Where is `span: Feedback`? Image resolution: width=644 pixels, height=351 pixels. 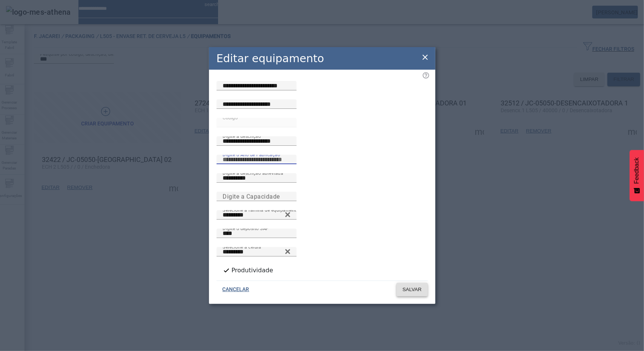 span: Feedback is located at coordinates (637, 171).